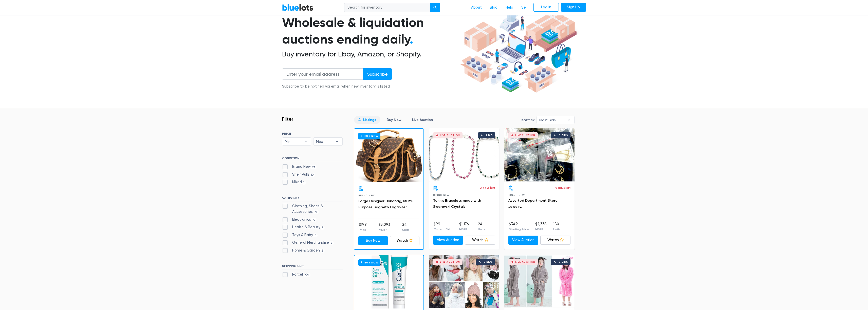 The height and width of the screenshot is (310, 868). What do you see at coordinates (296, 275) in the screenshot?
I see `label: Parcel` at bounding box center [296, 275].